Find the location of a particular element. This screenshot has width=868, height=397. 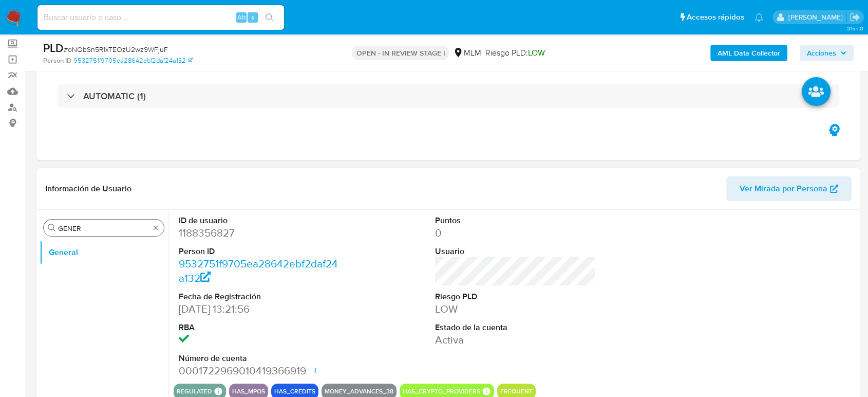

button: has_mpos is located at coordinates (249, 391).